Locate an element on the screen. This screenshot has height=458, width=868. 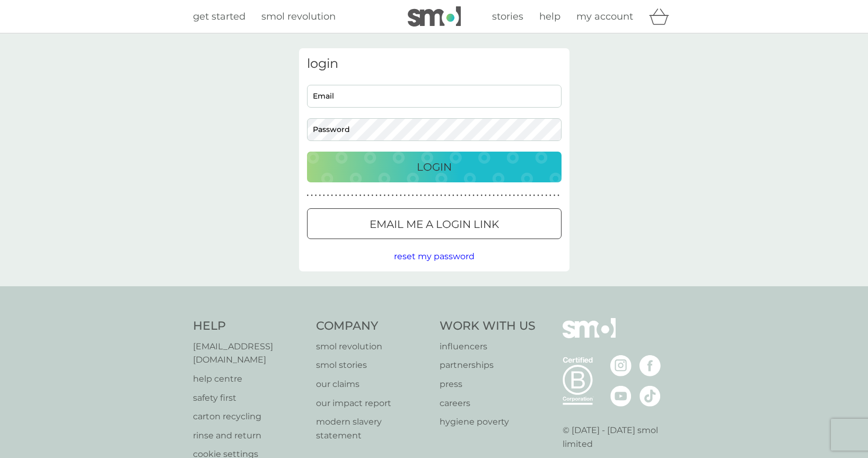
button: Login is located at coordinates (435, 167).